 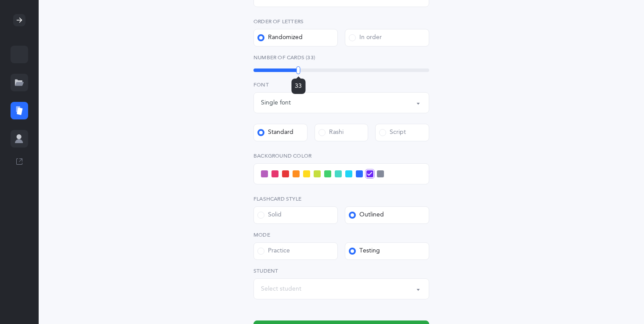 I want to click on div: In order, so click(x=365, y=38).